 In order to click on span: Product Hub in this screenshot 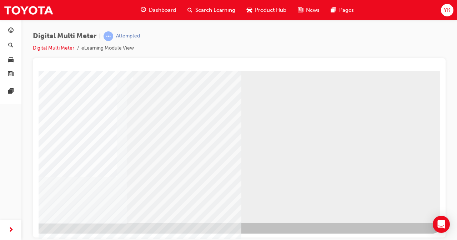, I will do `click(271, 10)`.